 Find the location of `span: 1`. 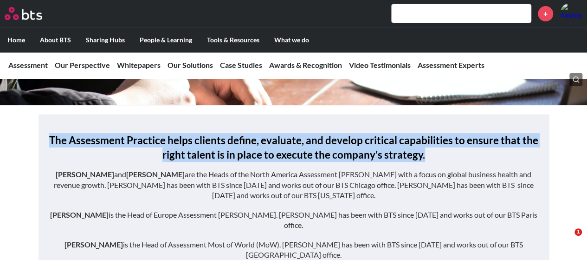

span: 1 is located at coordinates (579, 232).